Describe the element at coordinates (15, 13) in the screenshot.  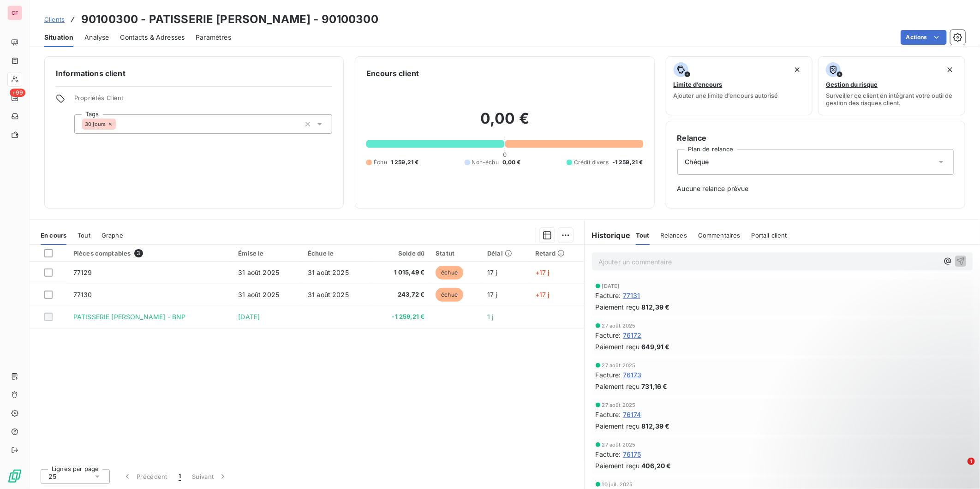
I see `div: CF` at that location.